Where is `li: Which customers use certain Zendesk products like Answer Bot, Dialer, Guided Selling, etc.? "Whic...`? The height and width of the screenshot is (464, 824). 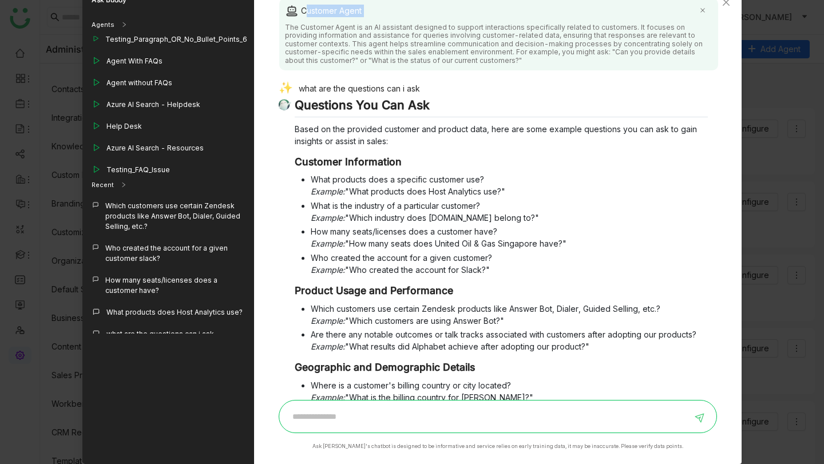 li: Which customers use certain Zendesk products like Answer Bot, Dialer, Guided Selling, etc.? "Whic... is located at coordinates (509, 315).